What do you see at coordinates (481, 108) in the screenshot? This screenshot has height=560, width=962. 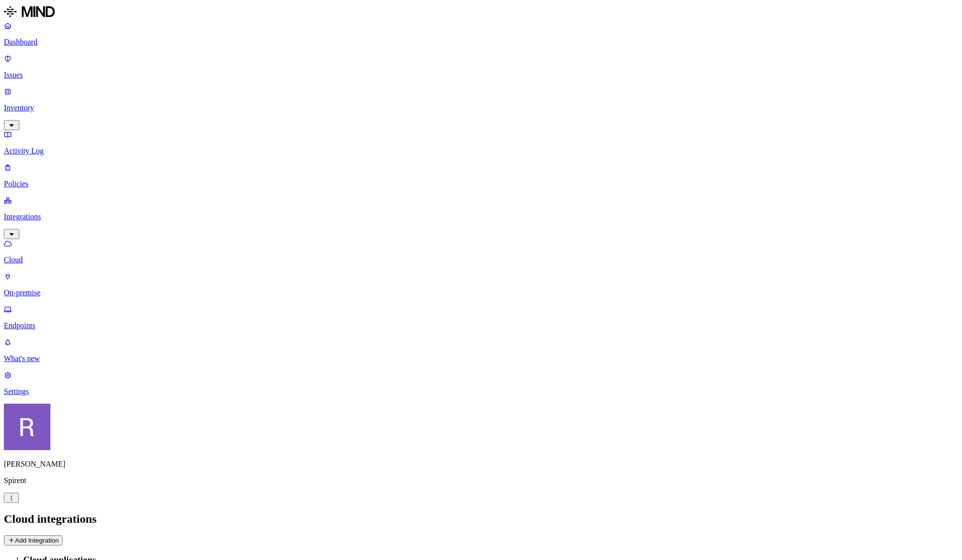 I see `a: Inventory` at bounding box center [481, 108].